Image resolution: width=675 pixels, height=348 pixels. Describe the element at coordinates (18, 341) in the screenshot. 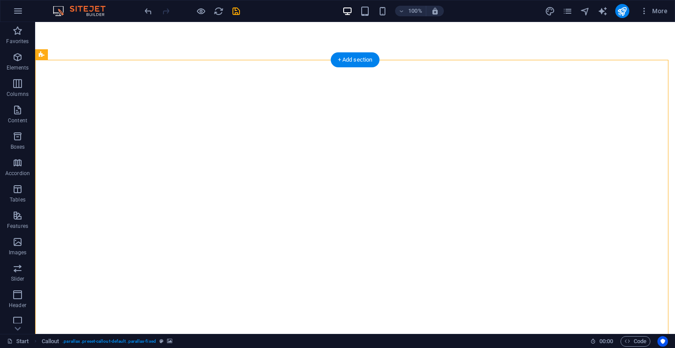

I see `a: Click to cancel selection. Double-click to open Pages` at that location.